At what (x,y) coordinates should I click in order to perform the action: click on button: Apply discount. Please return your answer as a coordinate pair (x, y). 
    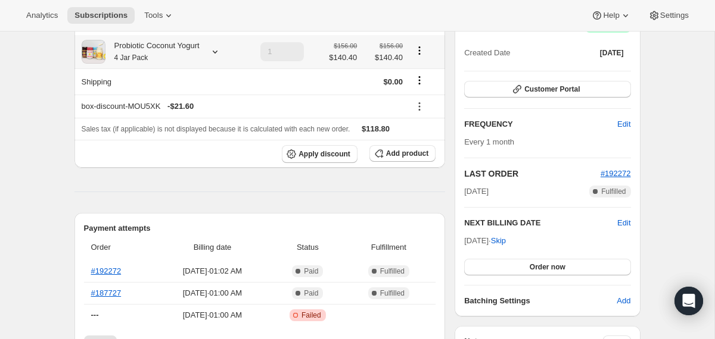
    Looking at the image, I should click on (319, 154).